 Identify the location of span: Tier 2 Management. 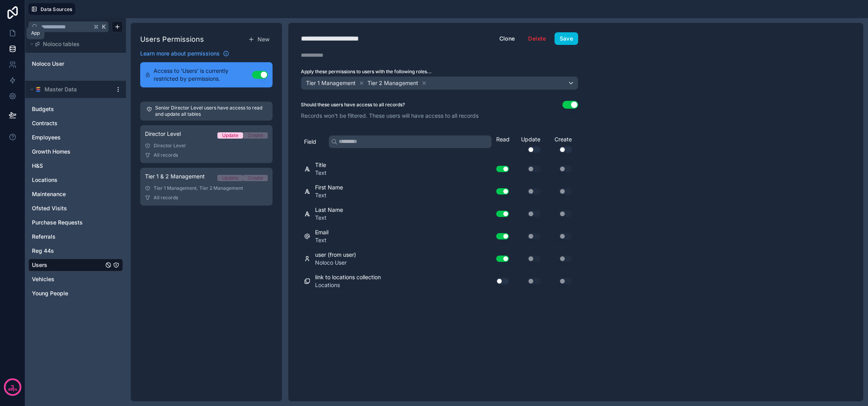
(393, 83).